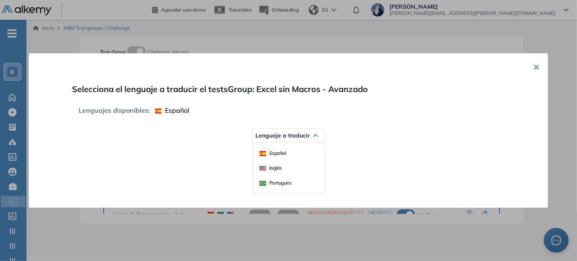  What do you see at coordinates (262, 169) in the screenshot?
I see `img: USA` at bounding box center [262, 169].